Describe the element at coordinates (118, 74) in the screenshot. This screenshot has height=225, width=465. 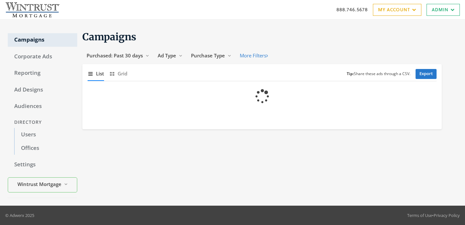
I see `button: Grid` at that location.